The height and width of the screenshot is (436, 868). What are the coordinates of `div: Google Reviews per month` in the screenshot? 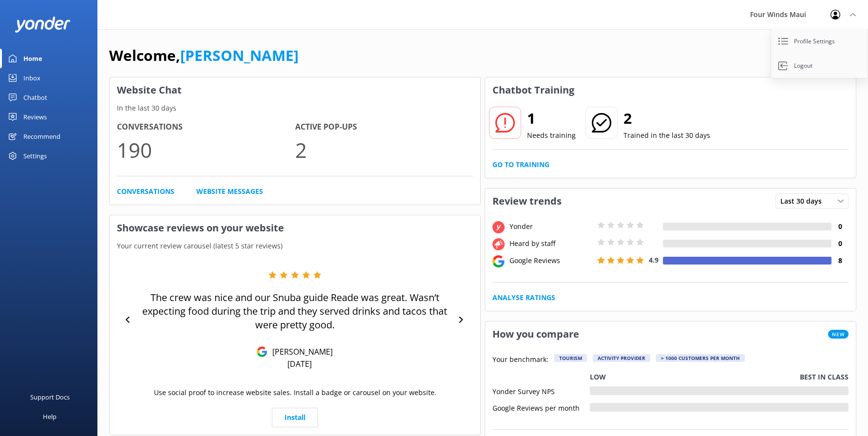 It's located at (541, 407).